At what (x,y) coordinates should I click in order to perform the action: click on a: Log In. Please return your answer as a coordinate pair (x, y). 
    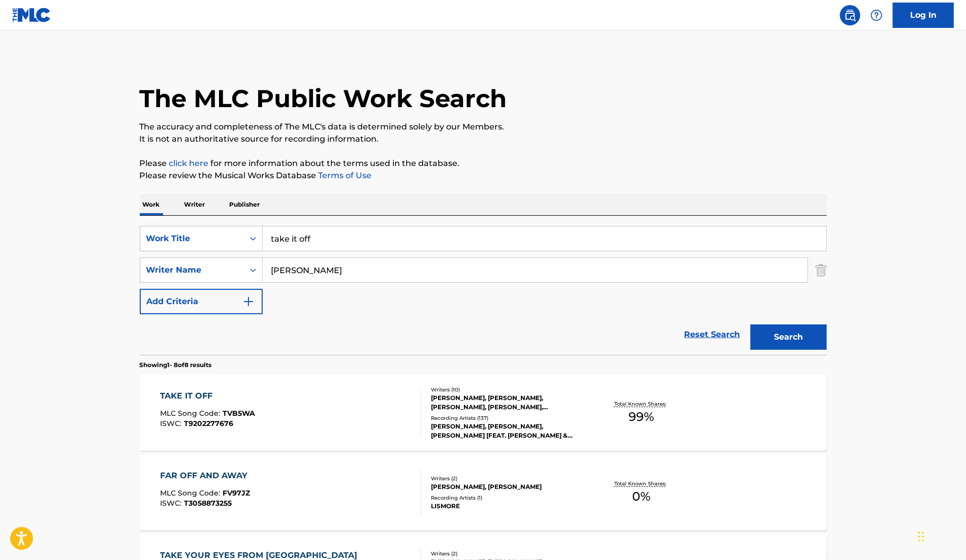
    Looking at the image, I should click on (923, 15).